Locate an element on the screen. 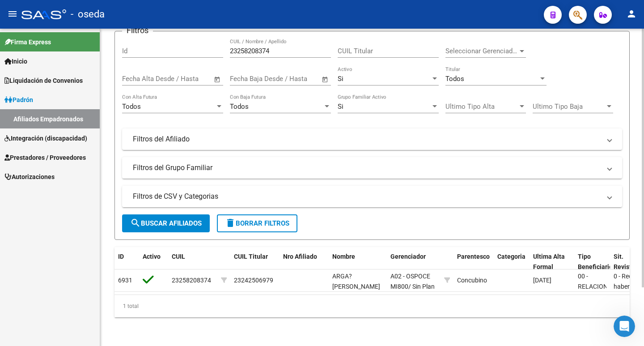 The width and height of the screenshot is (644, 346). span: Activo is located at coordinates (152, 256).